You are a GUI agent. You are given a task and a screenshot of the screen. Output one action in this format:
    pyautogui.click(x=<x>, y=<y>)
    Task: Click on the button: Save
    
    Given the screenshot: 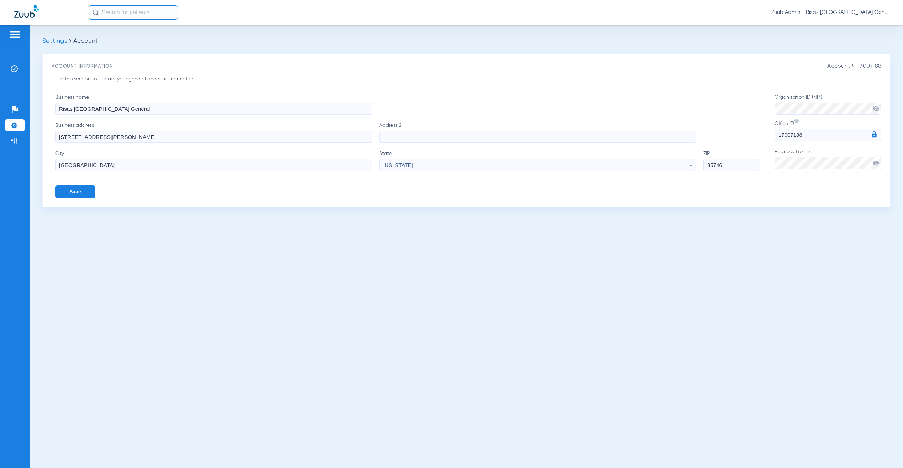 What is the action you would take?
    pyautogui.click(x=75, y=191)
    